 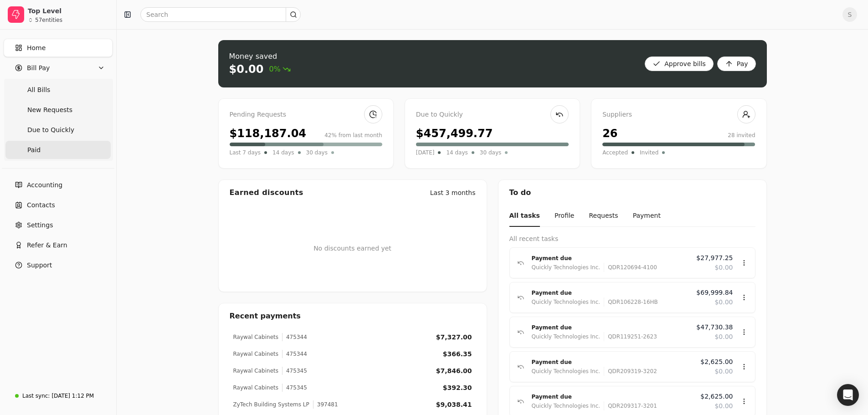 I want to click on span: Home, so click(x=36, y=48).